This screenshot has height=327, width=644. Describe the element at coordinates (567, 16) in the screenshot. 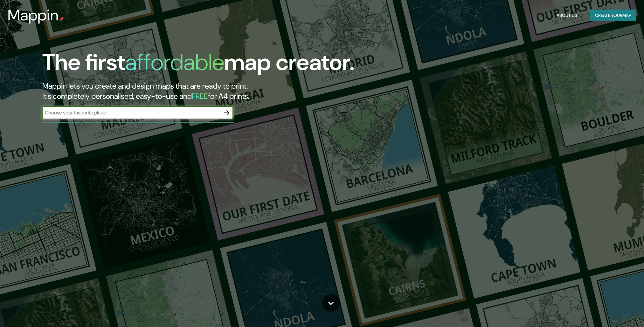

I see `button: About Us` at that location.